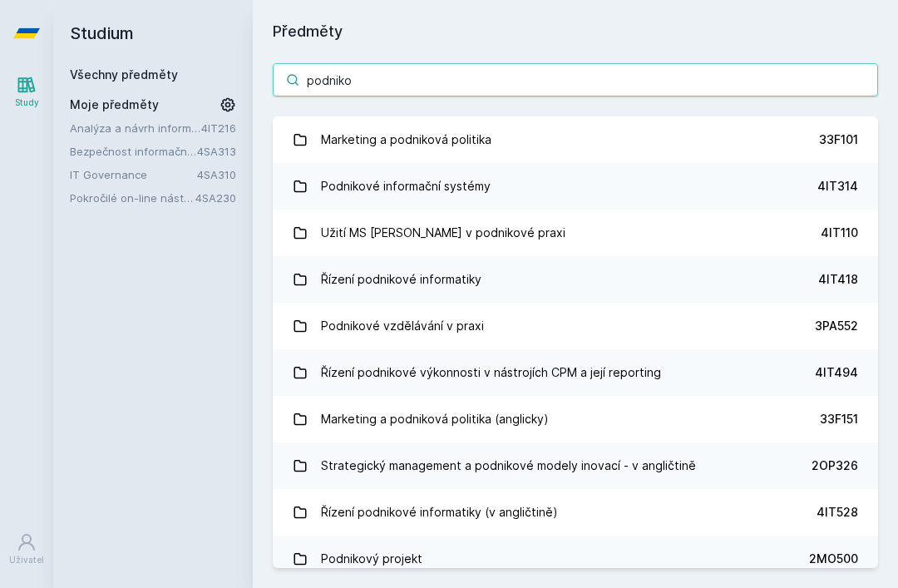 The height and width of the screenshot is (588, 898). I want to click on input: Název nebo ident předmětu…, so click(576, 79).